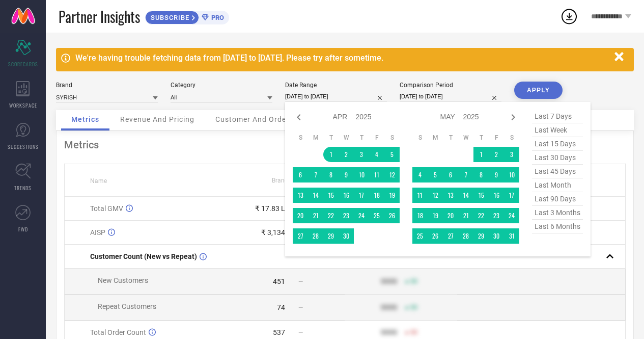  What do you see at coordinates (98, 232) in the screenshot?
I see `span: AISP` at bounding box center [98, 232].